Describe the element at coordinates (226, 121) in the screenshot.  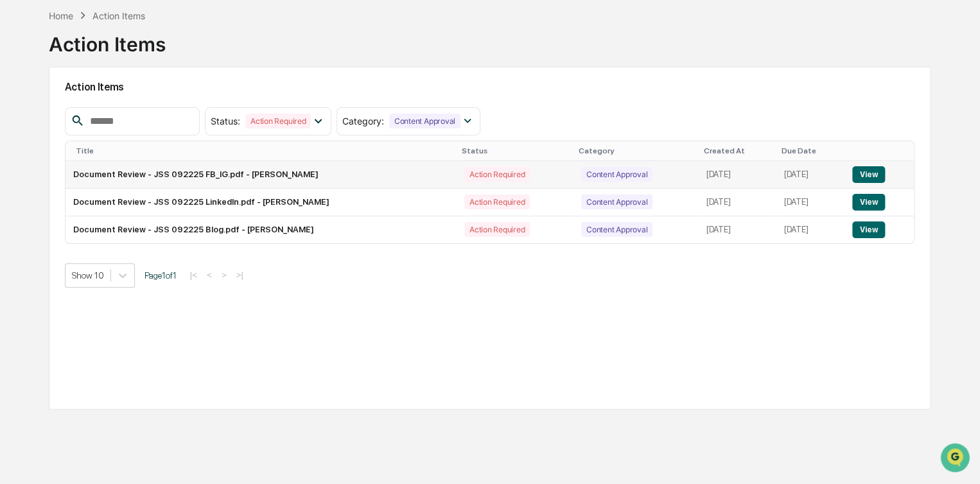
I see `span: Status :` at that location.